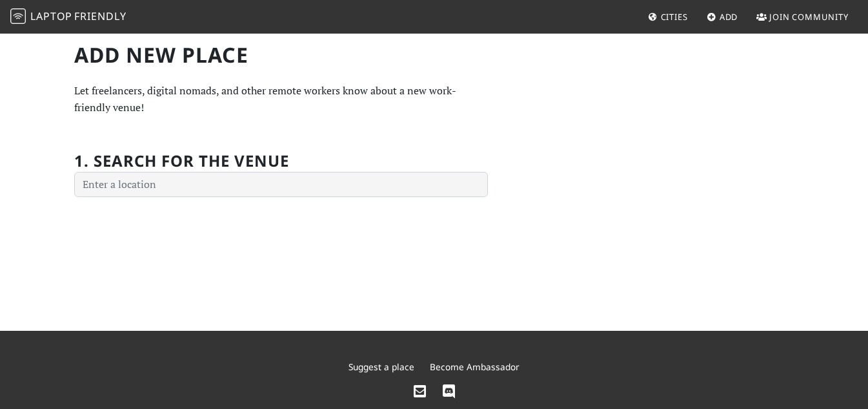 The width and height of the screenshot is (868, 409). Describe the element at coordinates (729, 16) in the screenshot. I see `span: Add` at that location.